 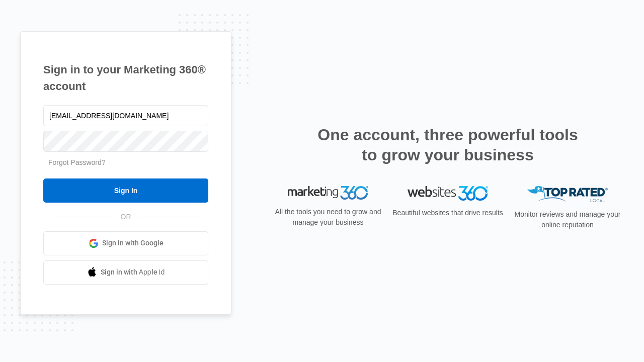 What do you see at coordinates (448, 145) in the screenshot?
I see `h2: One account, three powerful tools to grow your business` at bounding box center [448, 145].